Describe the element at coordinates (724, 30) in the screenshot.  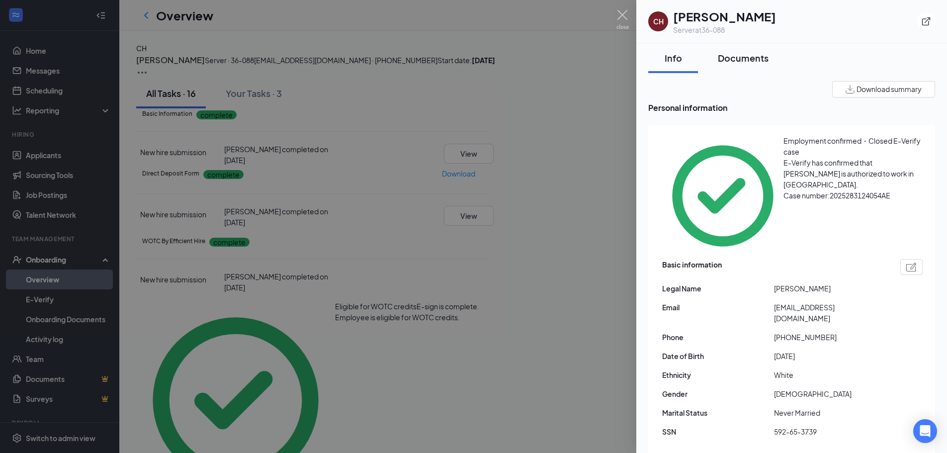
I see `div: Server at 36-088` at that location.